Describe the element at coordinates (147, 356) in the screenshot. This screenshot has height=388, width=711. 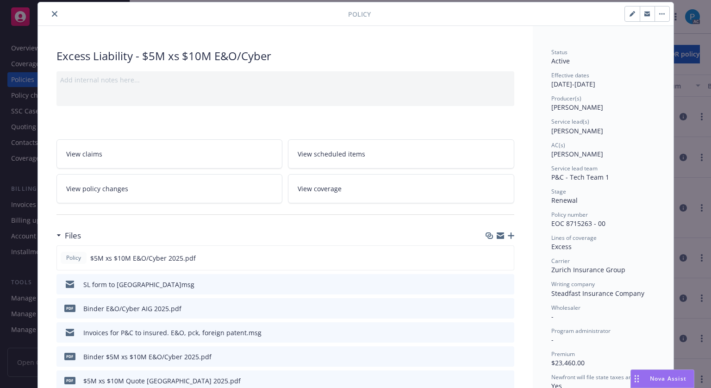
I see `div: Binder $5M xs $10M E&O/Cyber 2025.pdf` at that location.